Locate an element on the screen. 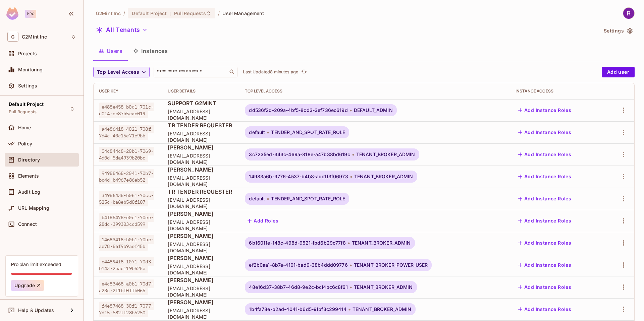  span: Directory is located at coordinates (29, 160).